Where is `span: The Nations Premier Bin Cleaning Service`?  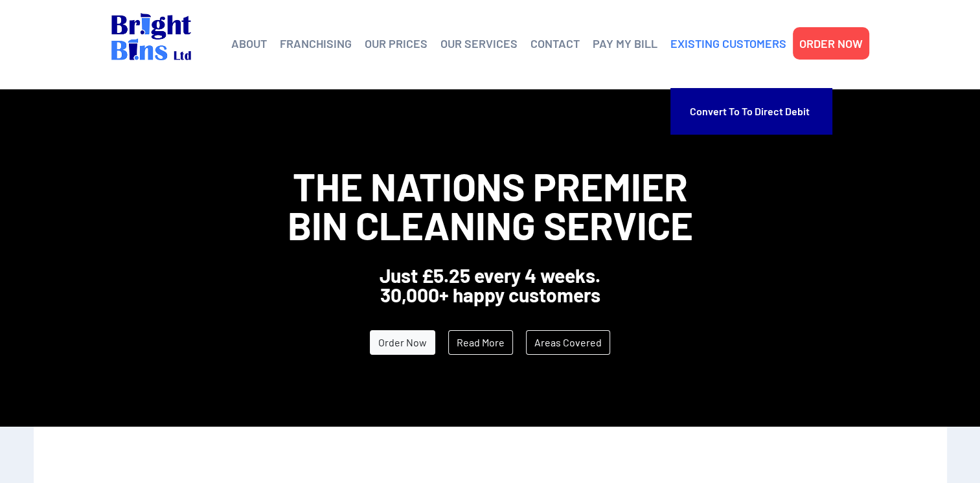 span: The Nations Premier Bin Cleaning Service is located at coordinates (490, 205).